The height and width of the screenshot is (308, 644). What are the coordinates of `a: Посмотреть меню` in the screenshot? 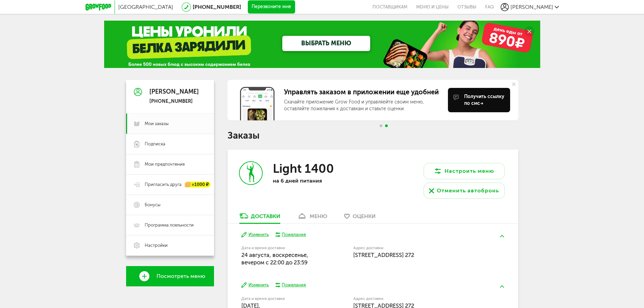 It's located at (170, 276).